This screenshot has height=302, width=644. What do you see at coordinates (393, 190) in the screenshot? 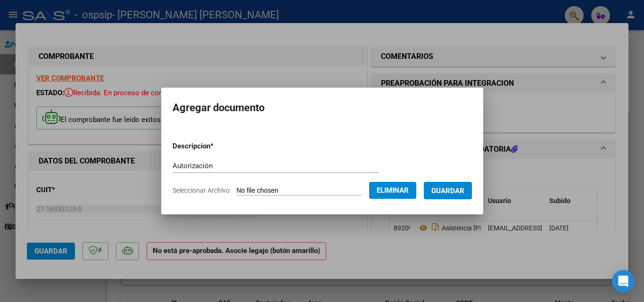
I see `span: Eliminar` at bounding box center [393, 190].